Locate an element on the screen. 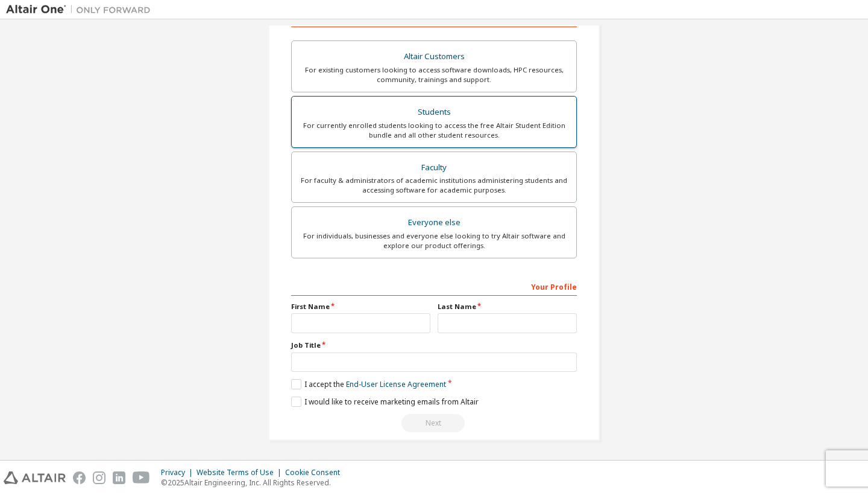 This screenshot has height=495, width=868. div: For faculty & administrators of academic institutions administering students and accessing softwa... is located at coordinates (434, 185).